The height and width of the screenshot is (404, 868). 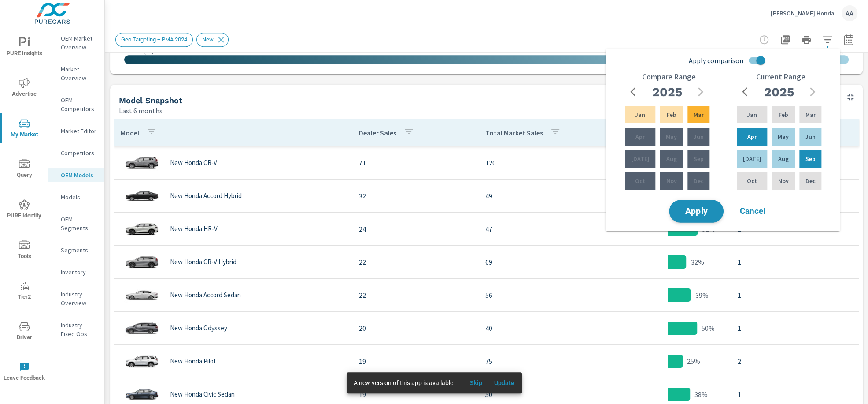 I want to click on p: 50%, so click(x=708, y=328).